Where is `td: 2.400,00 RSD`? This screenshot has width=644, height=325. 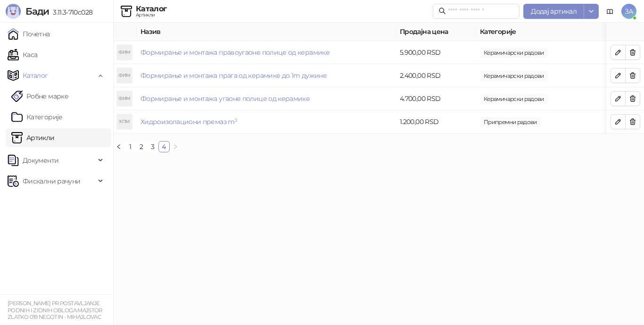 td: 2.400,00 RSD is located at coordinates (436, 75).